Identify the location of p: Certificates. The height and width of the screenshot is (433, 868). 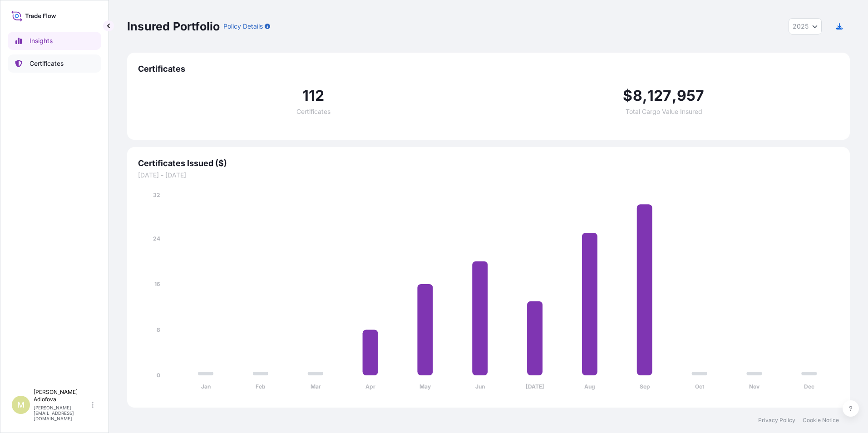
(46, 64).